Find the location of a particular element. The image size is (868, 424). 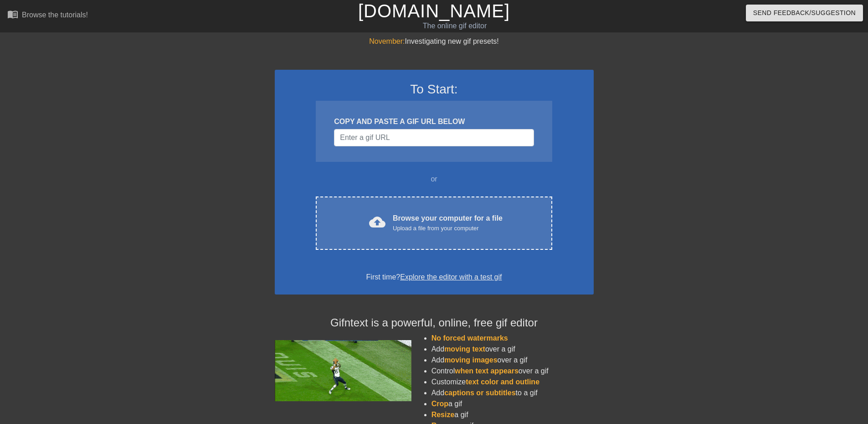

span: moving text is located at coordinates (465, 349).